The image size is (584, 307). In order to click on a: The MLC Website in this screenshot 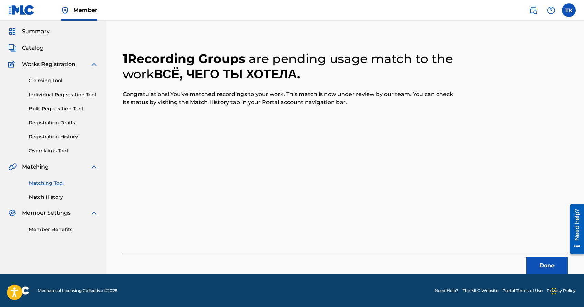, I will do `click(481, 291)`.